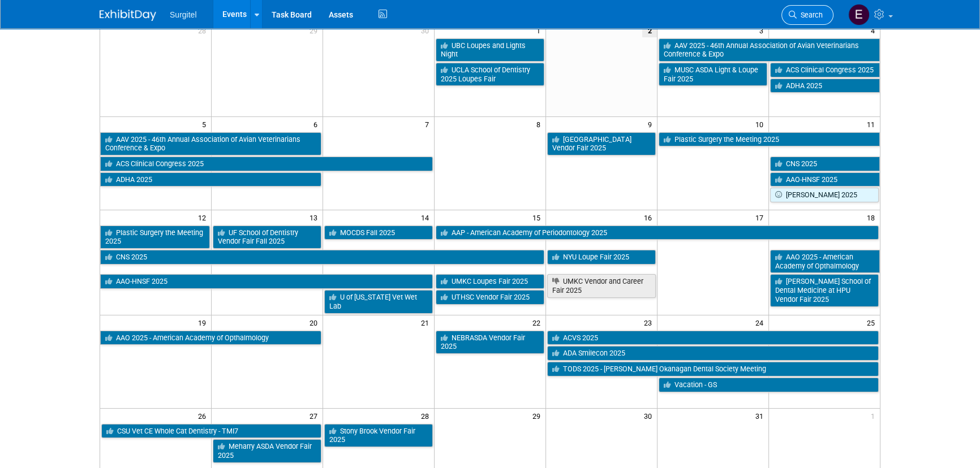  I want to click on span: 20, so click(315, 322).